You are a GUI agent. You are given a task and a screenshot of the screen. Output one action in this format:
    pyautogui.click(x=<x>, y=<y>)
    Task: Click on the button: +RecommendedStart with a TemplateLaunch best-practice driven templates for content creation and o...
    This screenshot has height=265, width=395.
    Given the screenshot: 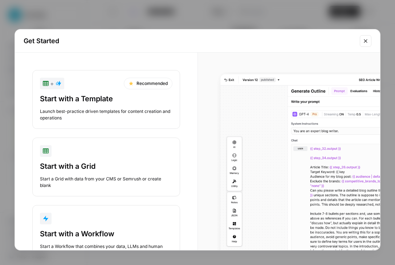 What is the action you would take?
    pyautogui.click(x=106, y=100)
    